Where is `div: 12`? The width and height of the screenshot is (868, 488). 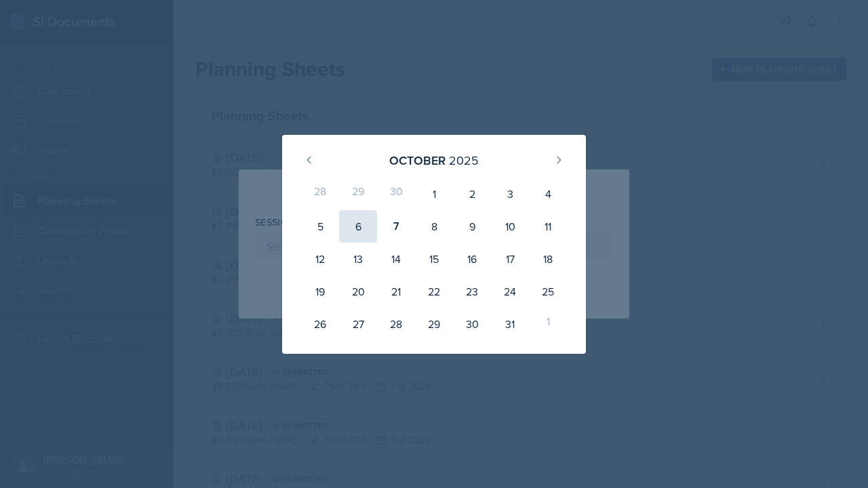
div: 12 is located at coordinates (320, 259).